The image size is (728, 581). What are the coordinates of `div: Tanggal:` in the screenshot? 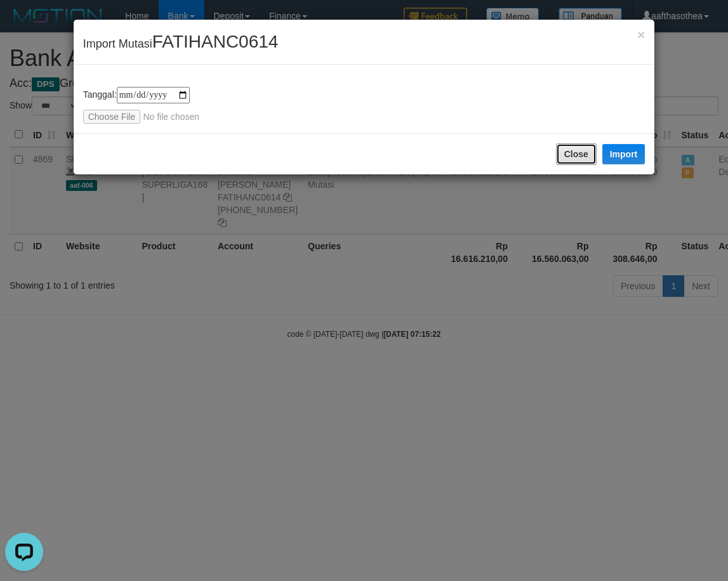 It's located at (364, 105).